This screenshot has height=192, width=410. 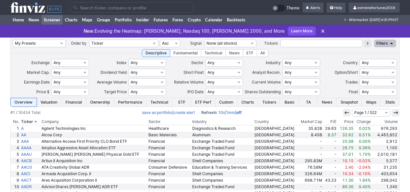 What do you see at coordinates (301, 31) in the screenshot?
I see `a: Learn More` at bounding box center [301, 31].